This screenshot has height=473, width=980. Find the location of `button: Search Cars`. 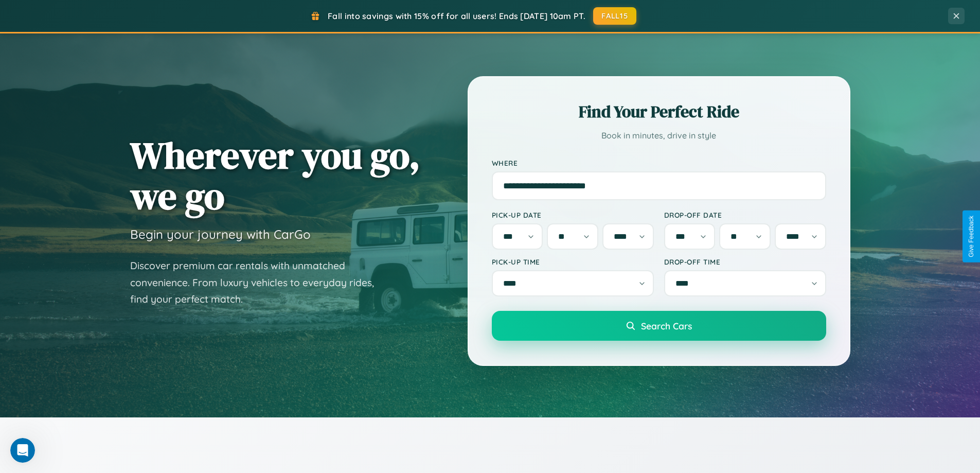

button: Search Cars is located at coordinates (659, 325).